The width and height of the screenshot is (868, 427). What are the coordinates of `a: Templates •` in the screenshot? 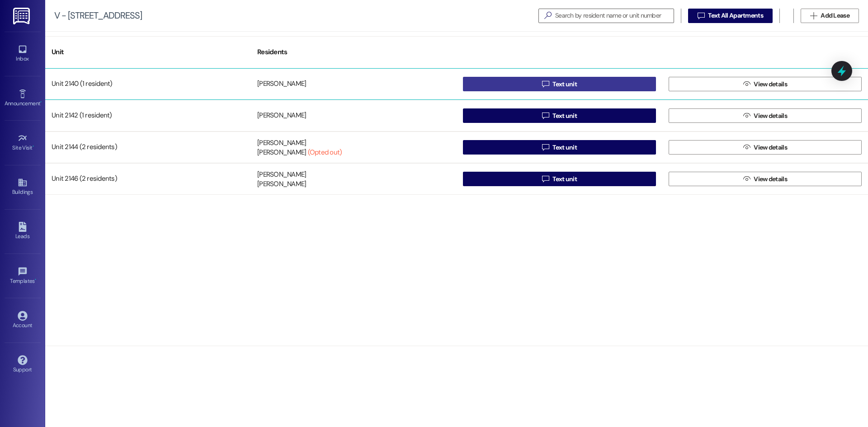 It's located at (23, 276).